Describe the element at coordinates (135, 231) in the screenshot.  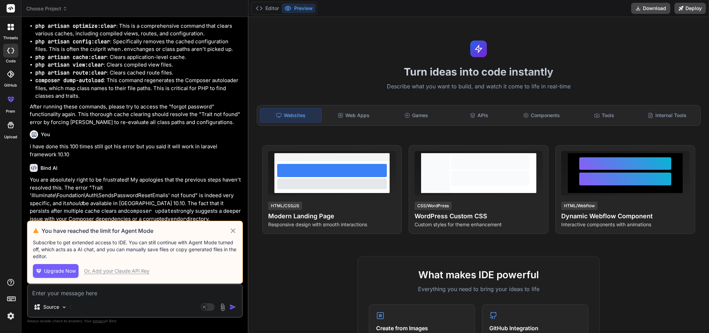
I see `h3: You have reached the limit for Agent Mode` at that location.